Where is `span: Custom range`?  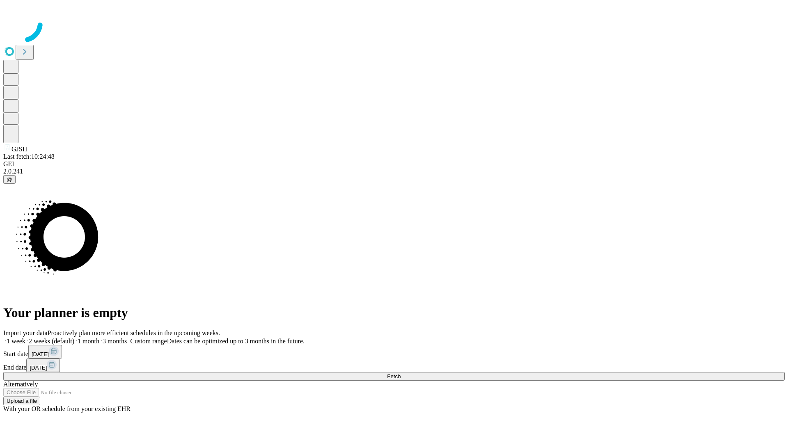
span: Custom range is located at coordinates (148, 341).